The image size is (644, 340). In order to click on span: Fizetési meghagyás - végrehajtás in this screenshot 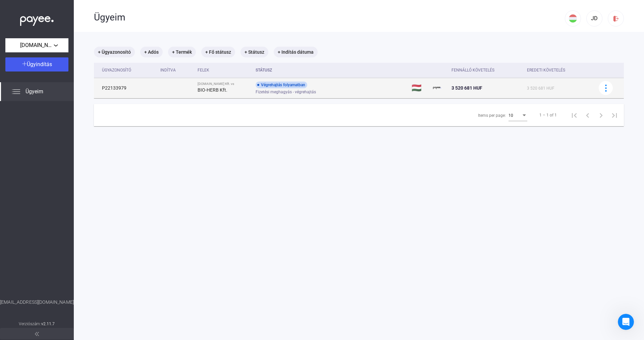, I will do `click(286, 92)`.